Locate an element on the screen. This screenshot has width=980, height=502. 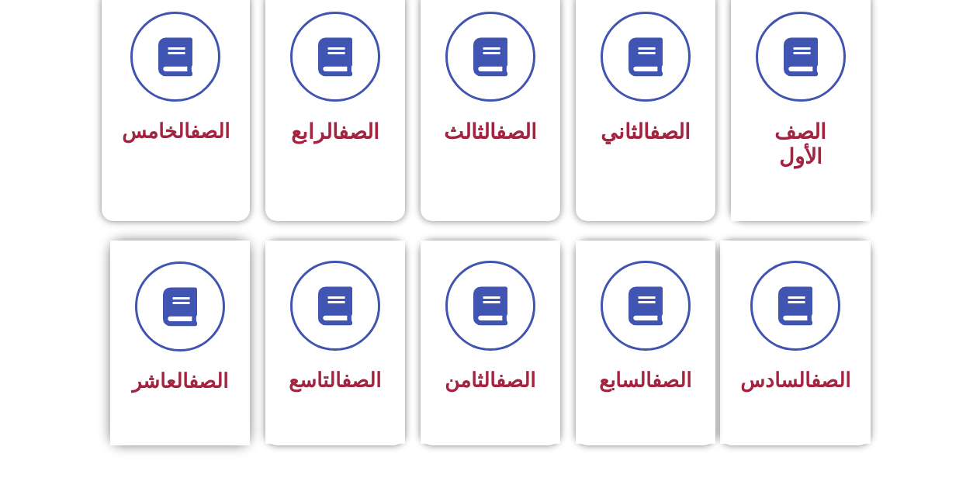
span: الثامن is located at coordinates (490, 381).